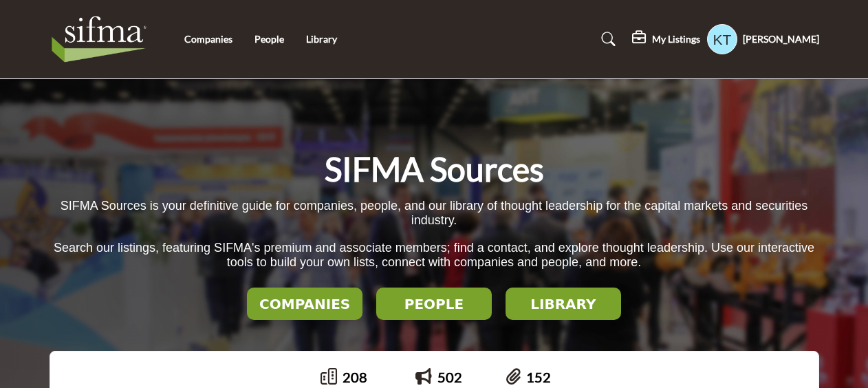 Image resolution: width=868 pixels, height=388 pixels. What do you see at coordinates (208, 39) in the screenshot?
I see `a: Companies` at bounding box center [208, 39].